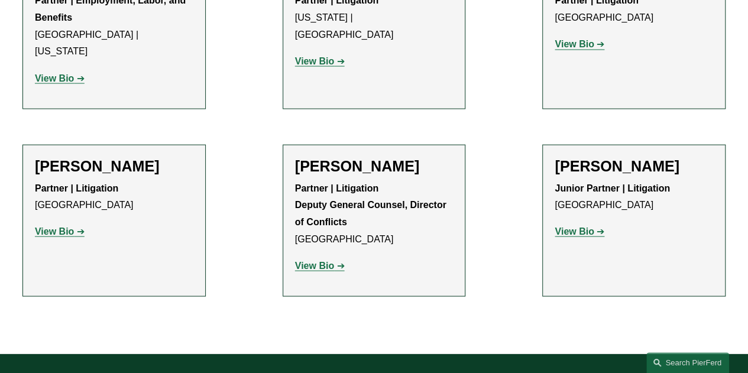 Image resolution: width=748 pixels, height=373 pixels. What do you see at coordinates (688, 362) in the screenshot?
I see `a: Search this site` at bounding box center [688, 362].